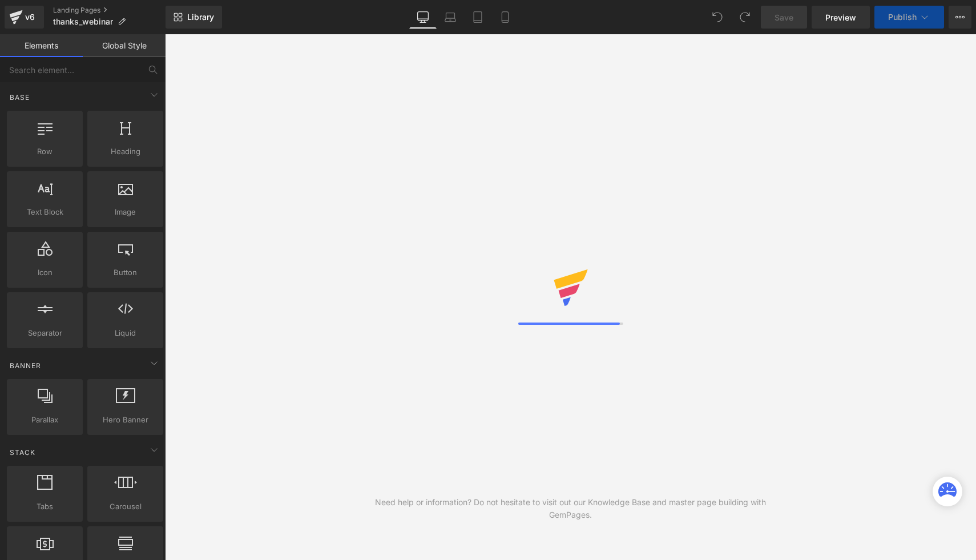  Describe the element at coordinates (124, 46) in the screenshot. I see `a: Global Style` at that location.